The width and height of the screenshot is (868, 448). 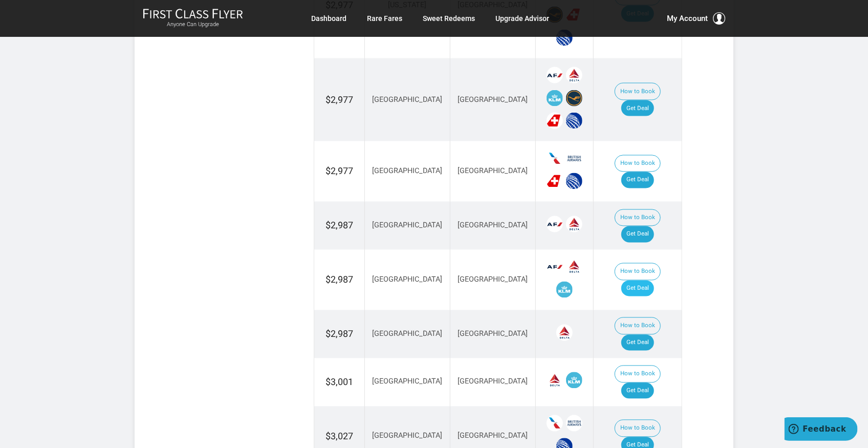 What do you see at coordinates (339, 436) in the screenshot?
I see `span: $3,027` at bounding box center [339, 436].